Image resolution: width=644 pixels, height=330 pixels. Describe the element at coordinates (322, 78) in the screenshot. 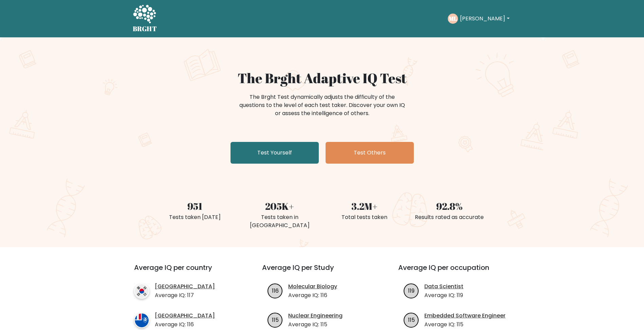

I see `h1: The Brght Adaptive IQ Test` at that location.